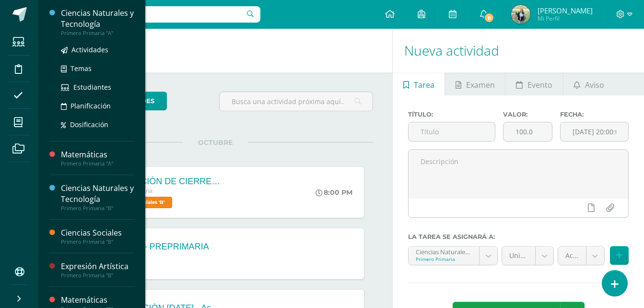 This screenshot has height=308, width=644. I want to click on span: Temas, so click(81, 68).